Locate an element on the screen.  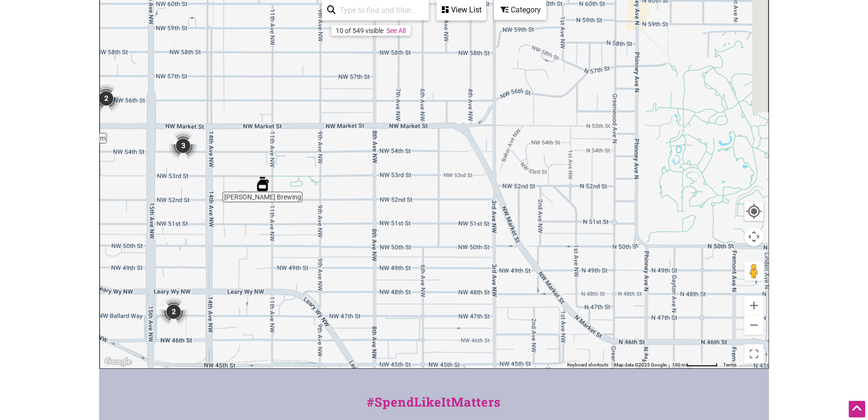
button: Keyboard shortcuts is located at coordinates (588, 365).